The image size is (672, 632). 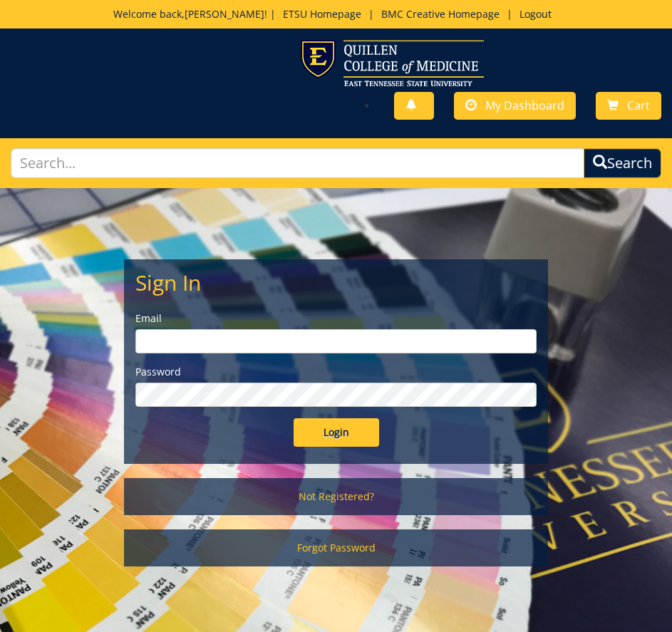 I want to click on input: Search..., so click(x=297, y=164).